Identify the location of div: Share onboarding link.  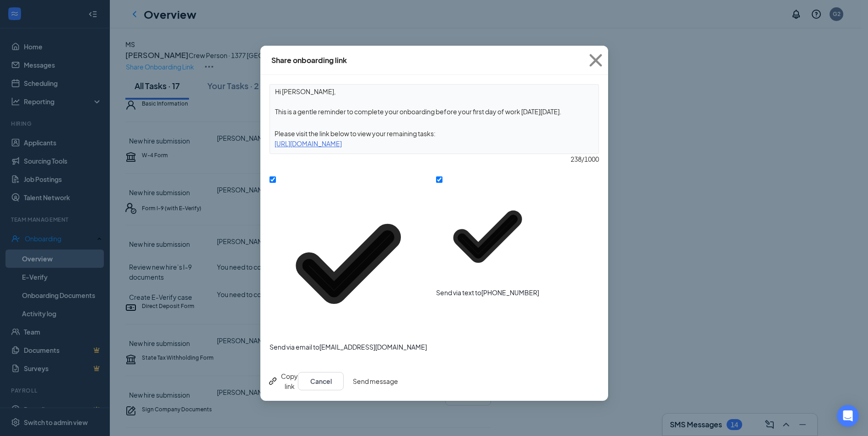
(309, 60).